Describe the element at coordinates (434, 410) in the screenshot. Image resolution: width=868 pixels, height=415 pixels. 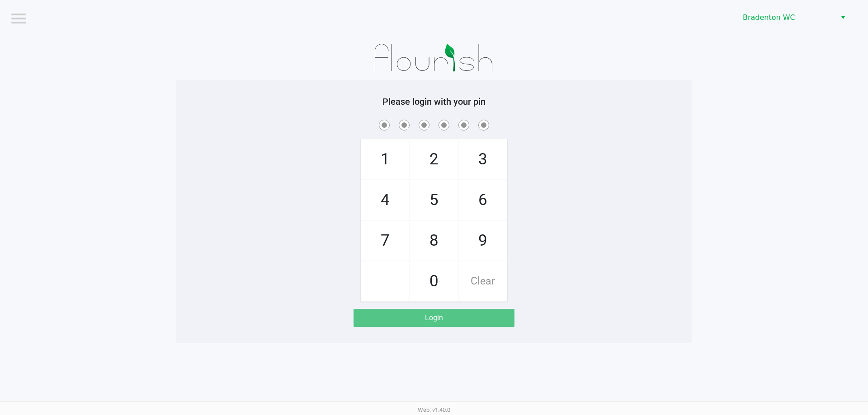
I see `span: Web: v1.40.0` at that location.